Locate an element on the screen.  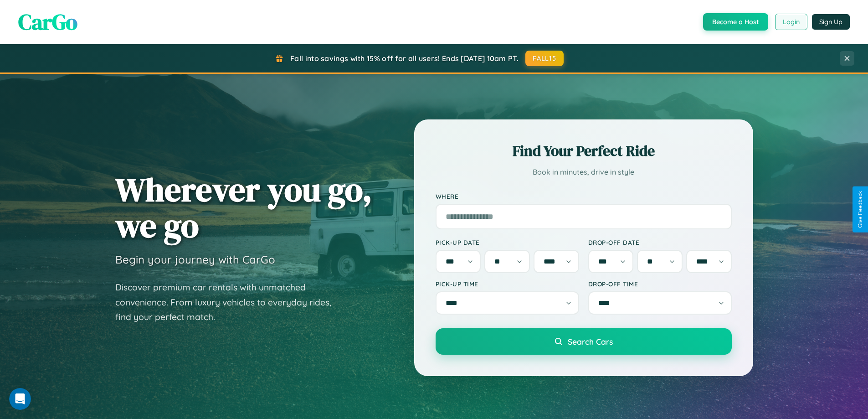
button: Become a Host is located at coordinates (735, 22).